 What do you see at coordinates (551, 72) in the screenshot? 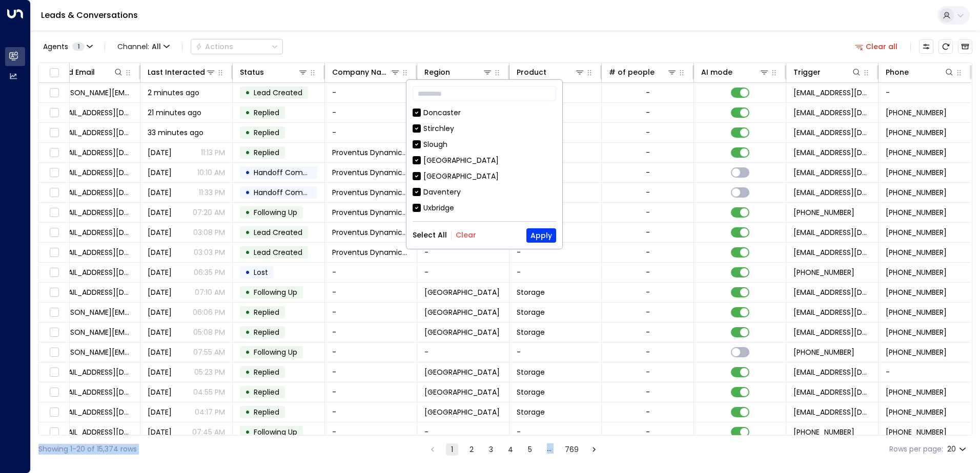
I see `div: Product` at bounding box center [551, 72].